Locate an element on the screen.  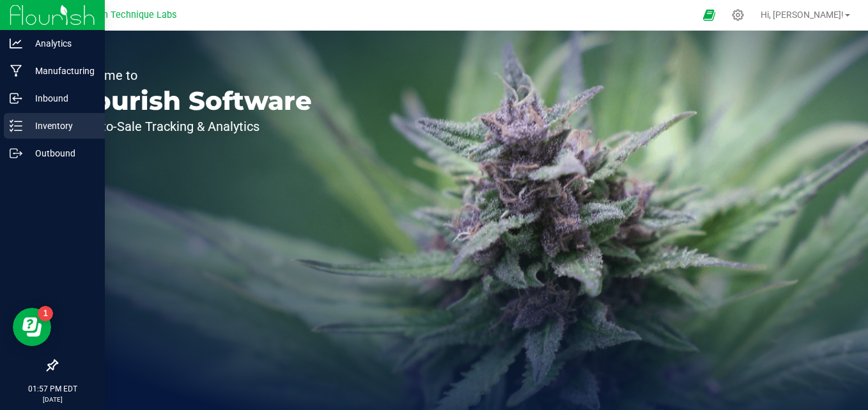
inline-svg: Analytics is located at coordinates (16, 44).